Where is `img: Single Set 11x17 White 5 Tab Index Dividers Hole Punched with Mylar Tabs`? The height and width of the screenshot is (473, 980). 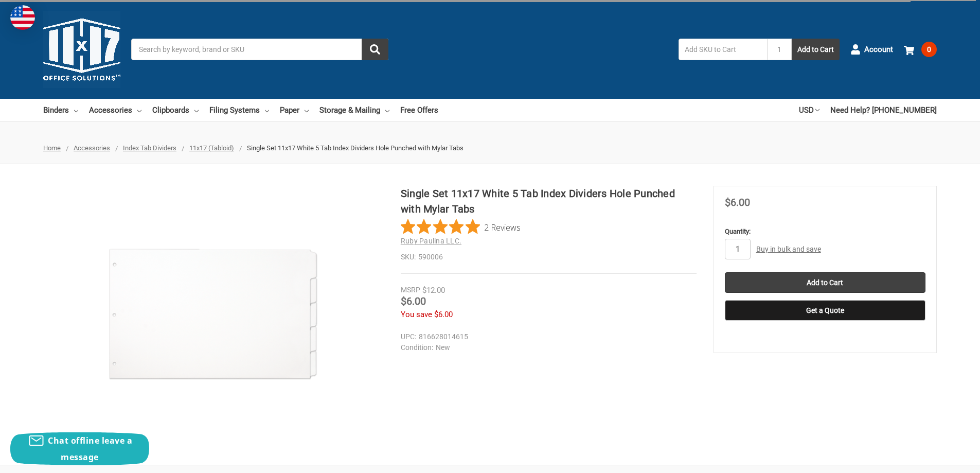 img: Single Set 11x17 White 5 Tab Index Dividers Hole Punched with Mylar Tabs is located at coordinates (213, 314).